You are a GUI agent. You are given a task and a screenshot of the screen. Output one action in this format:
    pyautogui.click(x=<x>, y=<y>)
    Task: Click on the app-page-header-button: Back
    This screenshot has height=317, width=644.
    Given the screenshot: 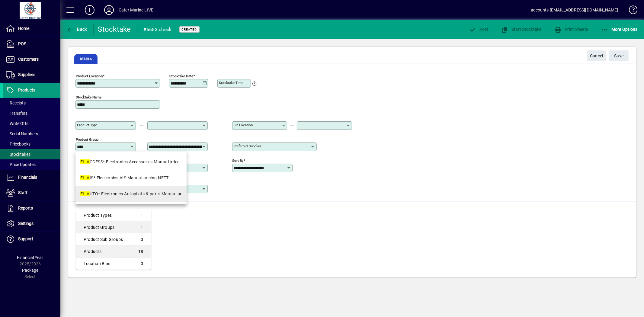 What is the action you would take?
    pyautogui.click(x=77, y=30)
    